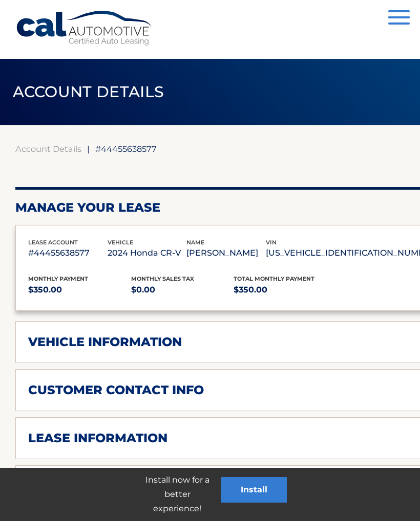  Describe the element at coordinates (274, 279) in the screenshot. I see `span: Total Monthly Payment` at that location.